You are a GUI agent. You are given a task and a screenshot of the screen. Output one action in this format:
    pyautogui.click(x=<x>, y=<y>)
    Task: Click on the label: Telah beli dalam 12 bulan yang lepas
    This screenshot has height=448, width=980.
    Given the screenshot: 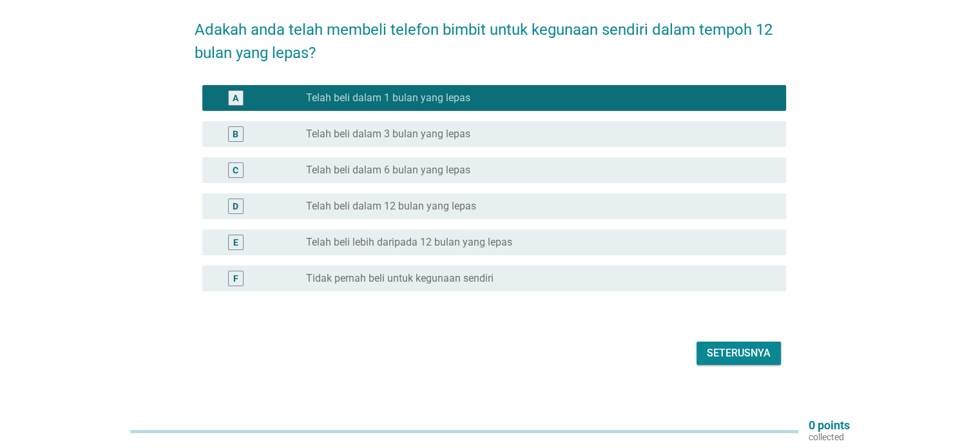 What is the action you would take?
    pyautogui.click(x=391, y=207)
    